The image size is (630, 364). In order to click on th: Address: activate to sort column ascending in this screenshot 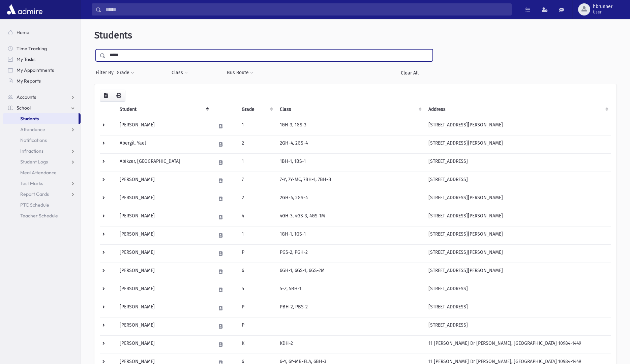, I will do `click(518, 110)`.